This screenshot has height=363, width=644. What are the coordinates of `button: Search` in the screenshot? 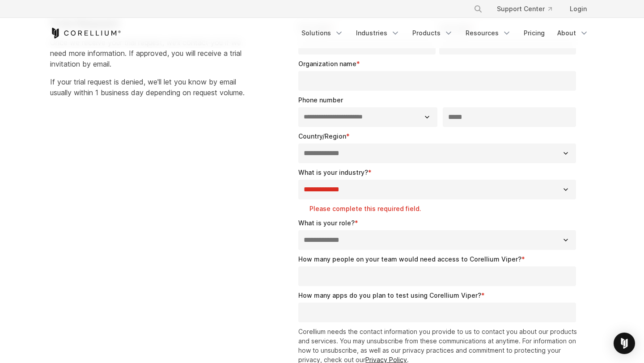 It's located at (478, 9).